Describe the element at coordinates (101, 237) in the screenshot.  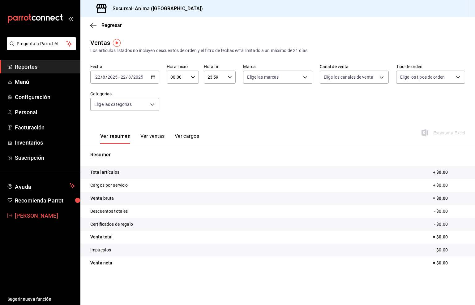
I see `p: Venta total` at that location.